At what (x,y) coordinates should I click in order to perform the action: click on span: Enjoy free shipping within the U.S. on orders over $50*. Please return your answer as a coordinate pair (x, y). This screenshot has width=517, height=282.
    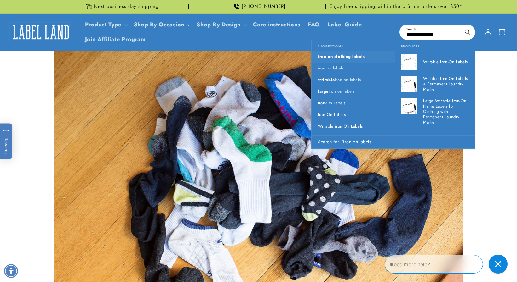
    Looking at the image, I should click on (396, 7).